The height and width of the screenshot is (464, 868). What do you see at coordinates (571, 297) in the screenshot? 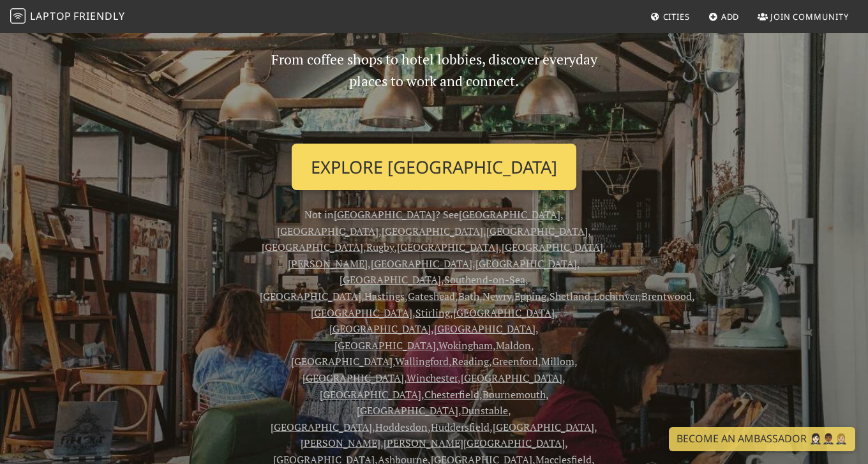
I see `a: Shetland` at bounding box center [571, 297].